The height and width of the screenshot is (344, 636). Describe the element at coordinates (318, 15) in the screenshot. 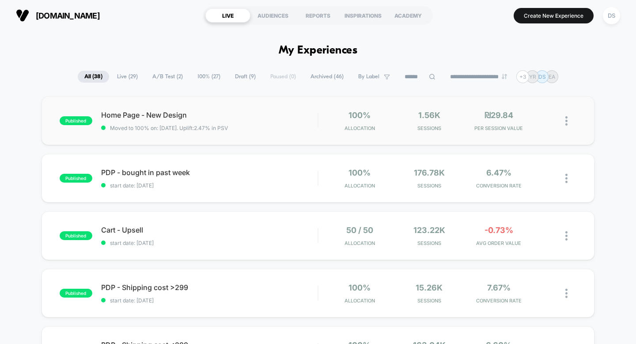

I see `div: REPORTS` at that location.